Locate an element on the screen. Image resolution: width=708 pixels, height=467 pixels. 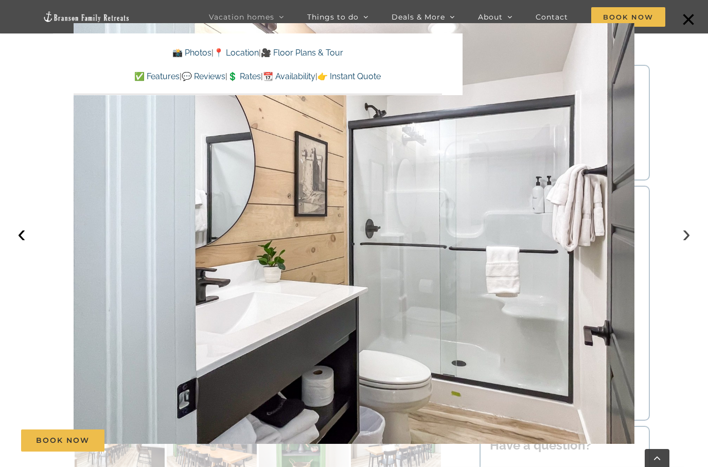
a: 👉 Instant Quote is located at coordinates (349, 76).